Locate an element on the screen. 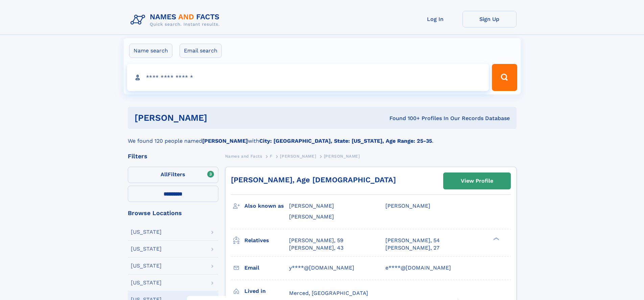 This screenshot has width=644, height=300. label: Filters is located at coordinates (173, 175).